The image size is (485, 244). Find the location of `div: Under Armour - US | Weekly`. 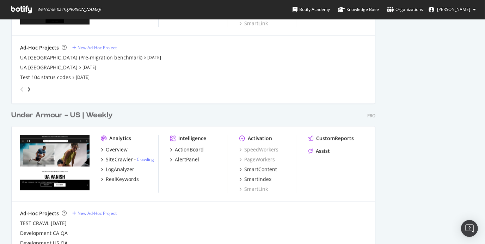

div: Under Armour - US | Weekly is located at coordinates (62, 115).